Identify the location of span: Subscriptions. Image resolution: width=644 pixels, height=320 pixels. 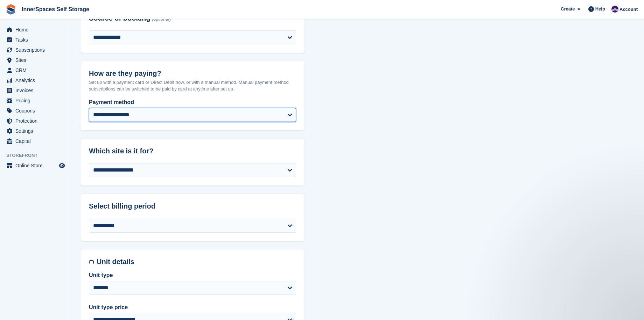
(37, 50).